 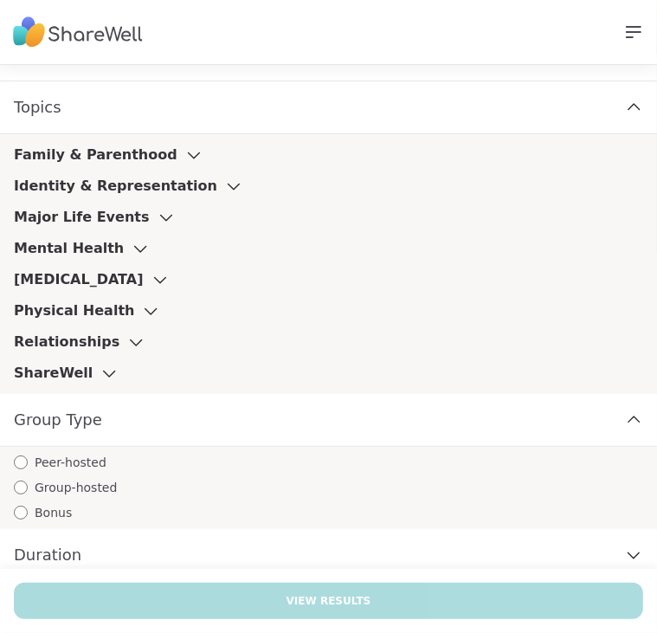 I want to click on h3: Major Life Events, so click(x=81, y=217).